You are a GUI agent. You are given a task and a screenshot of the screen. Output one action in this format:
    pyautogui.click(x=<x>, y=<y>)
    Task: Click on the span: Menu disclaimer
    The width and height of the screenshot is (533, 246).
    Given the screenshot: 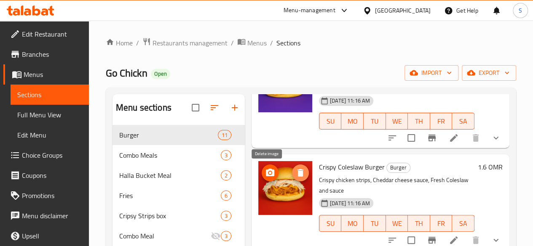 What is the action you would take?
    pyautogui.click(x=52, y=216)
    